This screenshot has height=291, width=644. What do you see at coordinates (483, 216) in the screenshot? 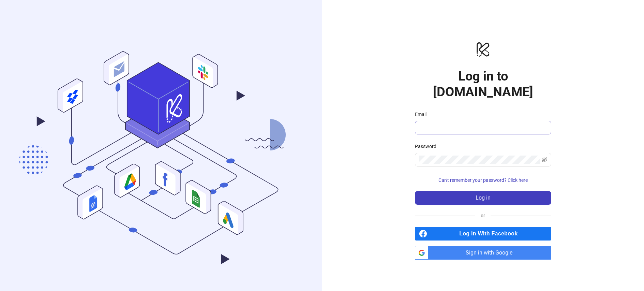
I see `span: or` at bounding box center [483, 216].